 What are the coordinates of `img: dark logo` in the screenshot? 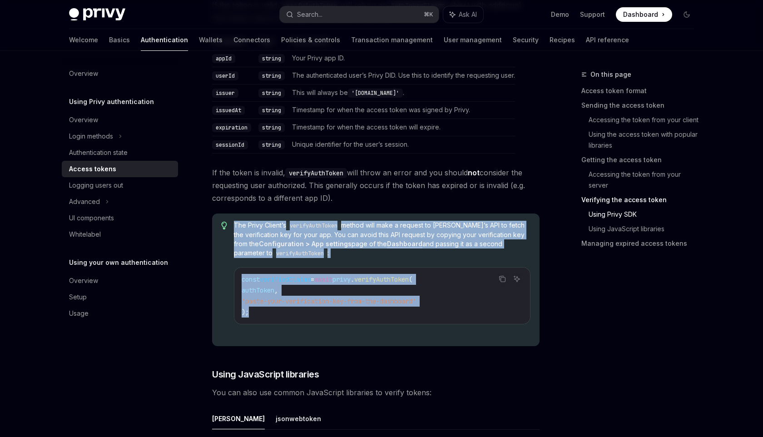 It's located at (97, 15).